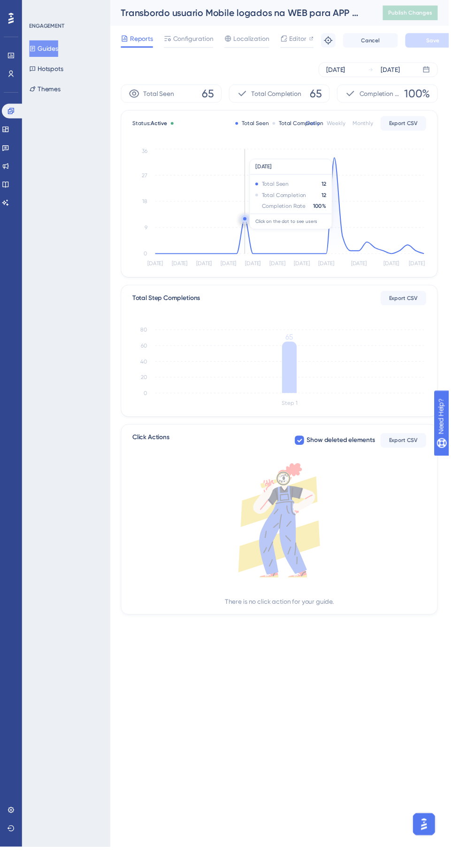  Describe the element at coordinates (297, 345) in the screenshot. I see `tspan: 65` at that location.